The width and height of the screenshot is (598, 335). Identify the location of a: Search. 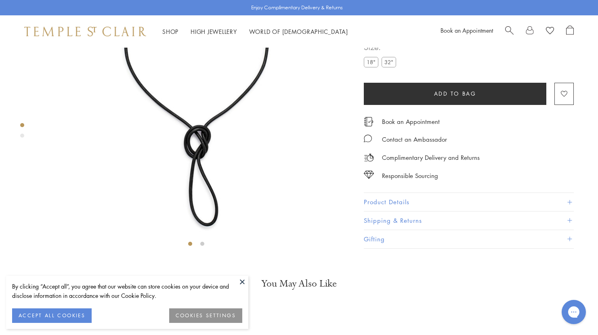
(509, 32).